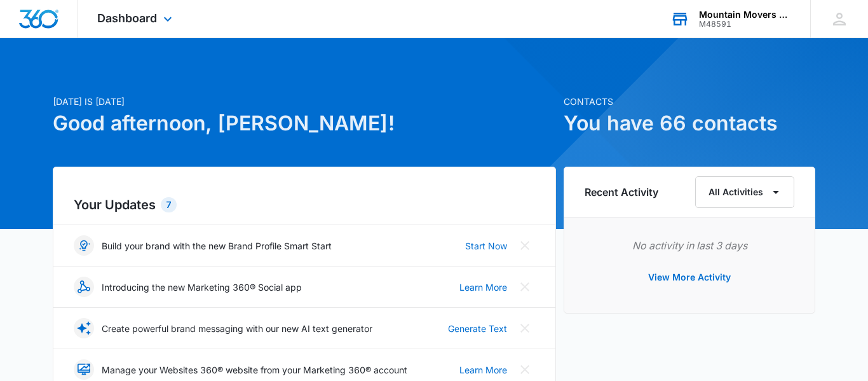 This screenshot has height=381, width=868. I want to click on div: 7, so click(169, 204).